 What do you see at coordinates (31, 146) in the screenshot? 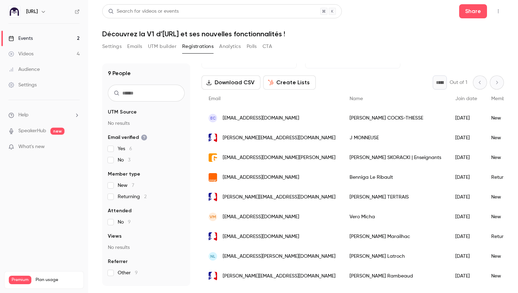
I see `span: What's new` at bounding box center [31, 146].